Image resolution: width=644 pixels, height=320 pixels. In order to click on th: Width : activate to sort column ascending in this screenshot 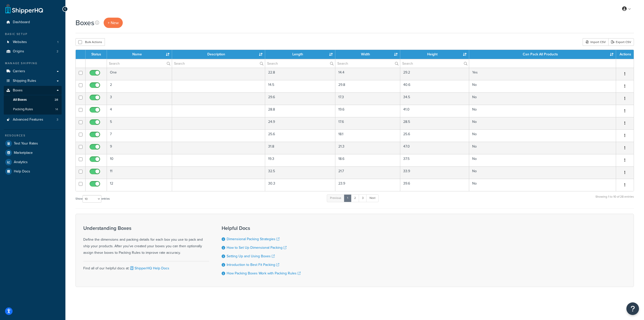, I will do `click(368, 55)`.